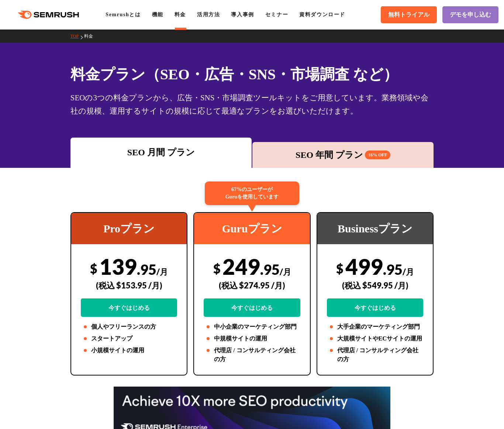  Describe the element at coordinates (277, 14) in the screenshot. I see `a: セミナー` at that location.